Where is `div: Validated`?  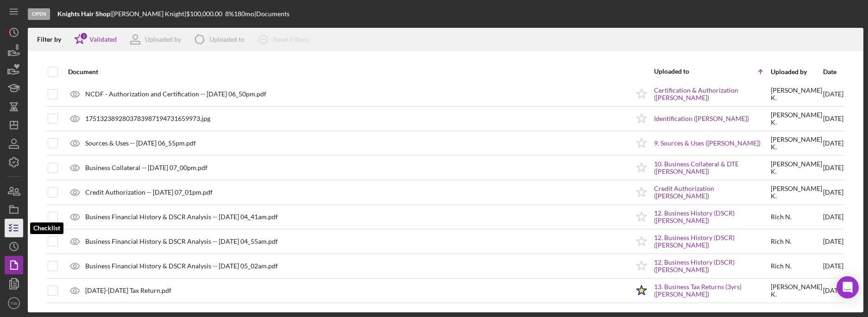 div: Validated is located at coordinates (103, 39).